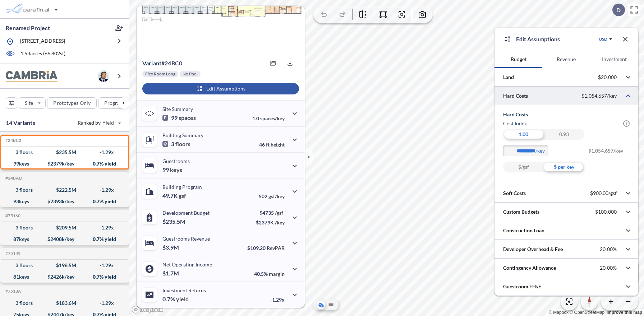 The height and width of the screenshot is (316, 644). I want to click on span: keys, so click(176, 170).